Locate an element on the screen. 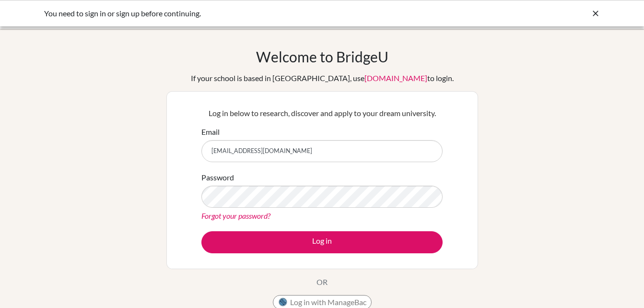 The height and width of the screenshot is (308, 644). a: Forgot your password? is located at coordinates (236, 215).